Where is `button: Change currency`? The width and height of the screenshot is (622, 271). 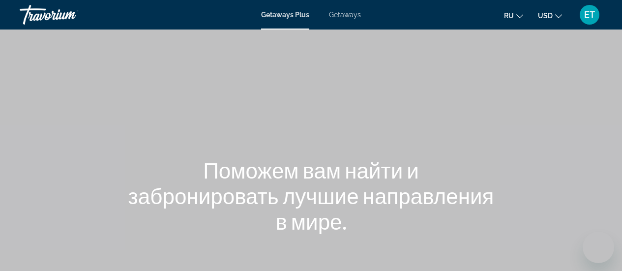 button: Change currency is located at coordinates (550, 15).